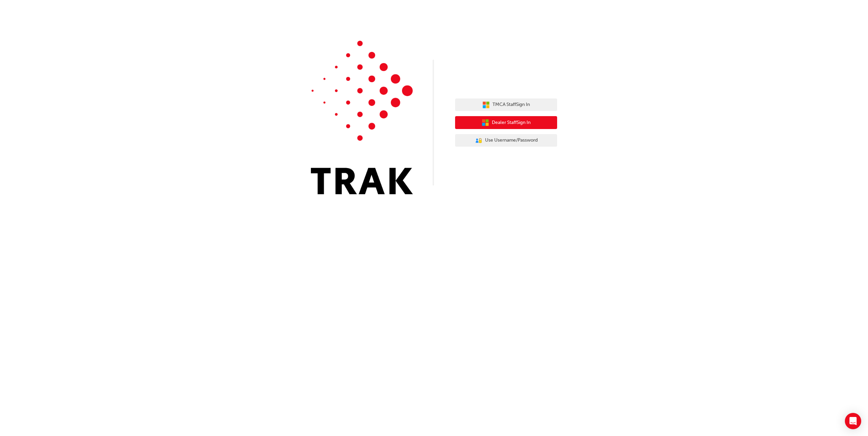  Describe the element at coordinates (506, 141) in the screenshot. I see `button: Use Username/Password` at that location.